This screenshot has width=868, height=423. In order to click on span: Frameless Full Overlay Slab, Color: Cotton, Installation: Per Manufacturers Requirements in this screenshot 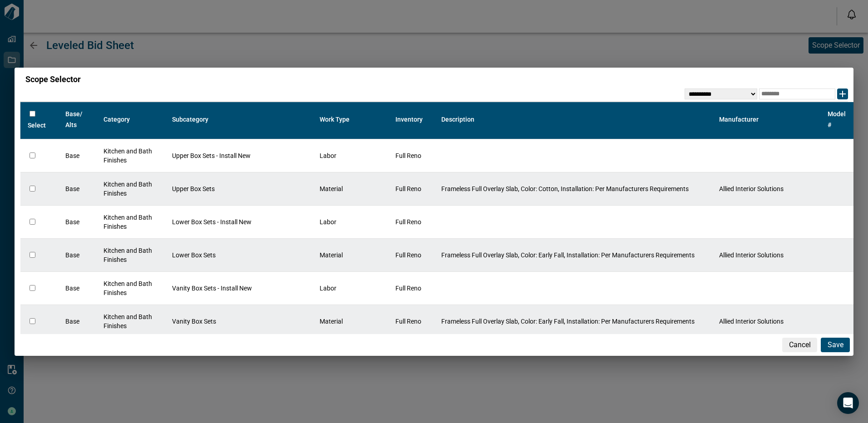, I will do `click(564, 189)`.